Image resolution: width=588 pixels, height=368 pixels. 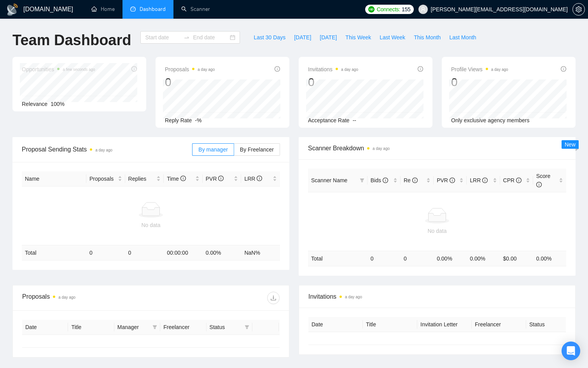 What do you see at coordinates (463, 37) in the screenshot?
I see `button: Last Month` at bounding box center [463, 37].